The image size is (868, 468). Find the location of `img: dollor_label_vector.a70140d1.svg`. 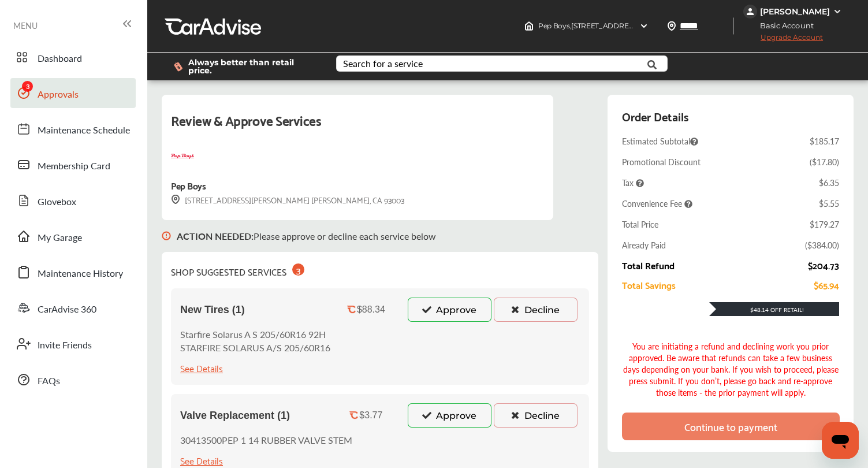

img: dollor_label_vector.a70140d1.svg is located at coordinates (177, 66).